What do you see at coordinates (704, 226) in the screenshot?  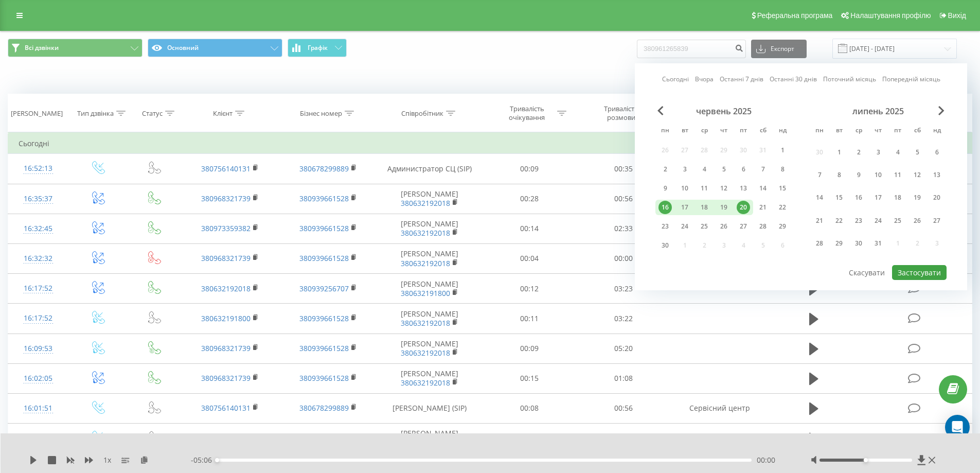 I see `div: ср 25 черв 2025 р.` at bounding box center [704, 226].